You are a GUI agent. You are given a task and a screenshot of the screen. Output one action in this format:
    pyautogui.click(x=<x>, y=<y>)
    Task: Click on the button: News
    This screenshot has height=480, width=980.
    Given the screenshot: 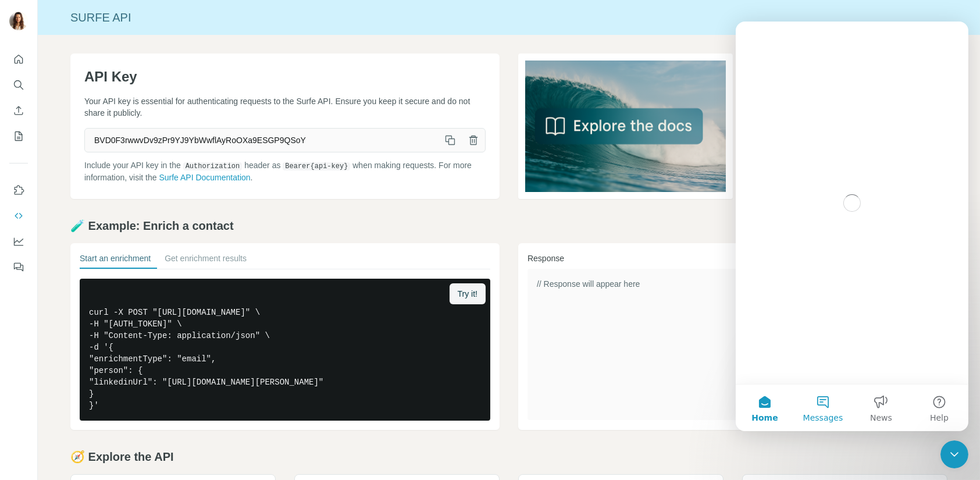 What is the action you would take?
    pyautogui.click(x=145, y=387)
    